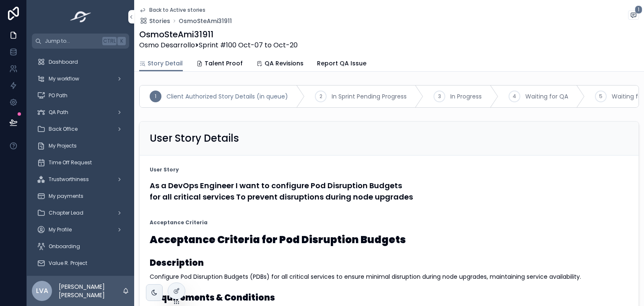 The width and height of the screenshot is (644, 306). Describe the element at coordinates (81, 180) in the screenshot. I see `a: Trustworthiness` at that location.